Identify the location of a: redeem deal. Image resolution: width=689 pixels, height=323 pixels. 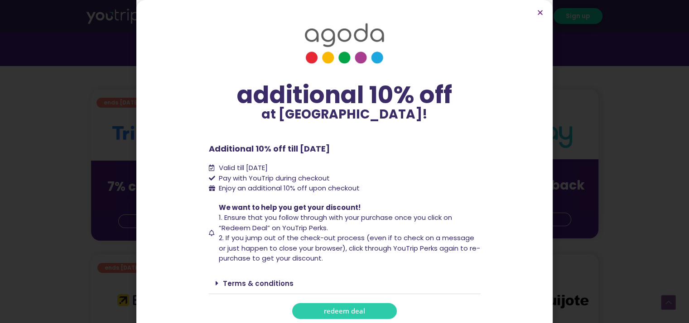
(344, 311).